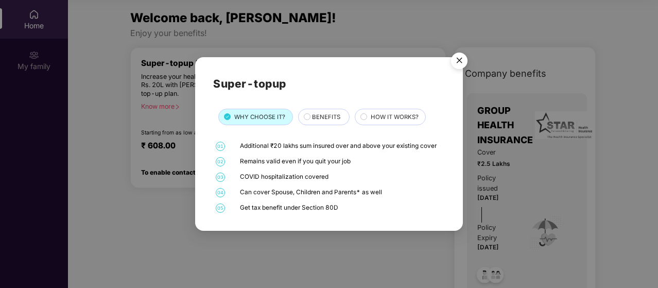 The height and width of the screenshot is (288, 658). I want to click on div: Get tax benefit under Section 80D, so click(341, 208).